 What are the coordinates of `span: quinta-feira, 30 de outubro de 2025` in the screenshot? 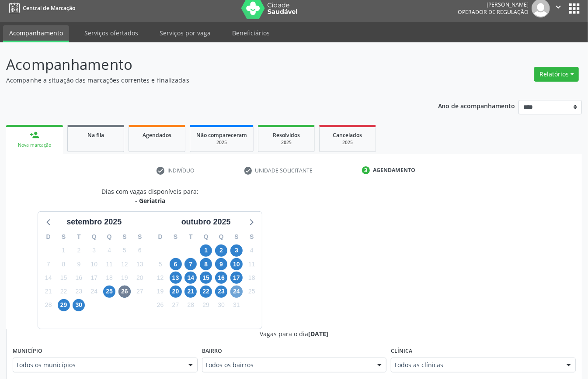 It's located at (221, 305).